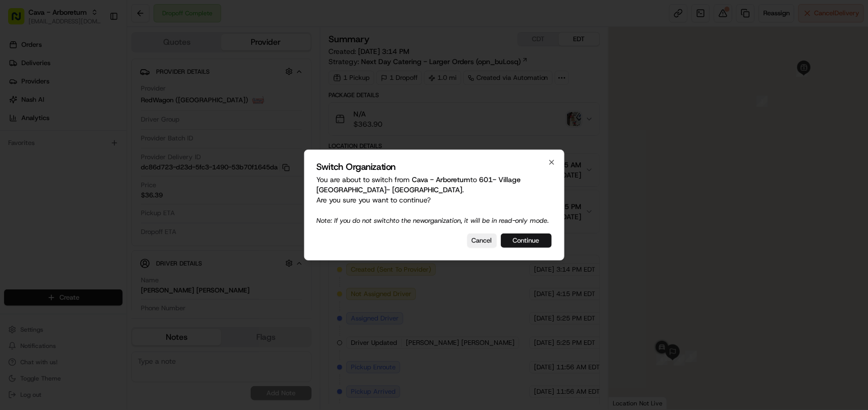  What do you see at coordinates (442, 180) in the screenshot?
I see `span: Cava - Arboretum` at bounding box center [442, 180].